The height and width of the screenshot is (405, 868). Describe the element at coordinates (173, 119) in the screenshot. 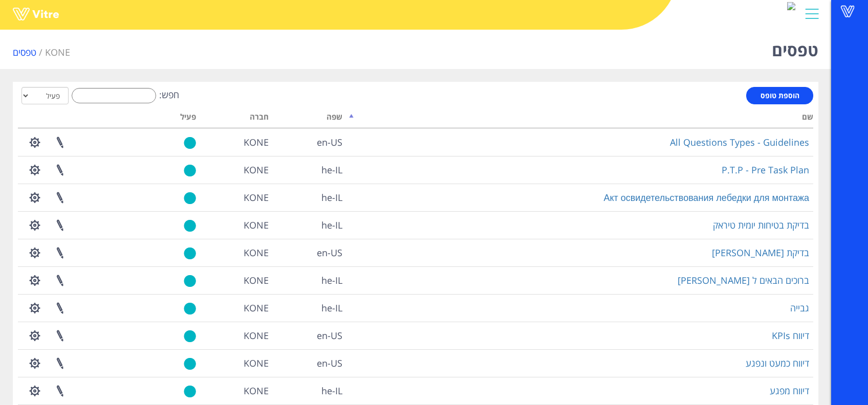

I see `th: פעיל` at that location.